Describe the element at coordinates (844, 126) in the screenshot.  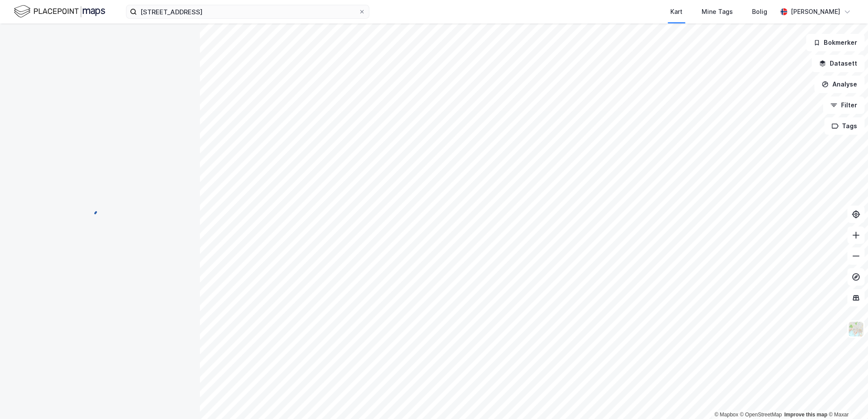
I see `button: Tags` at that location.